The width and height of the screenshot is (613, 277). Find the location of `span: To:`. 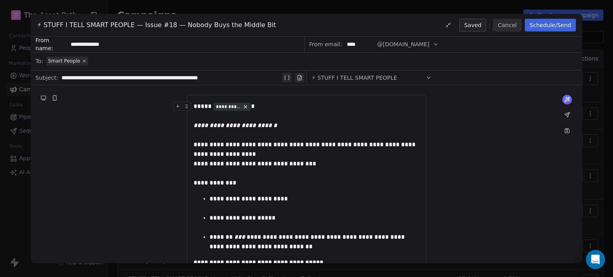

span: To: is located at coordinates (39, 61).